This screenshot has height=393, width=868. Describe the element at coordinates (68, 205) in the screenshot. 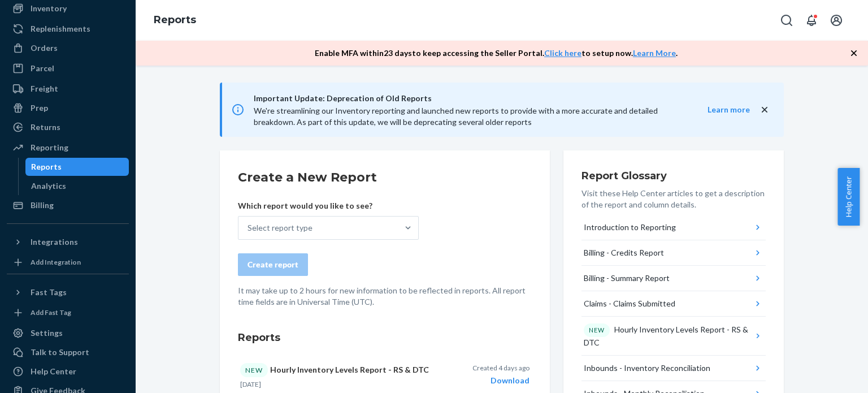

I see `a: Billing` at that location.